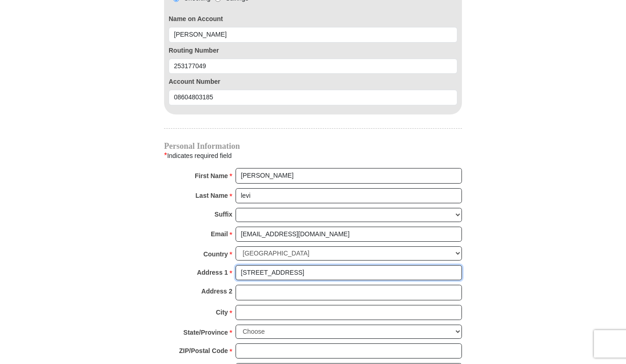 The height and width of the screenshot is (364, 626). What do you see at coordinates (313, 81) in the screenshot?
I see `label: Account Number` at bounding box center [313, 81].